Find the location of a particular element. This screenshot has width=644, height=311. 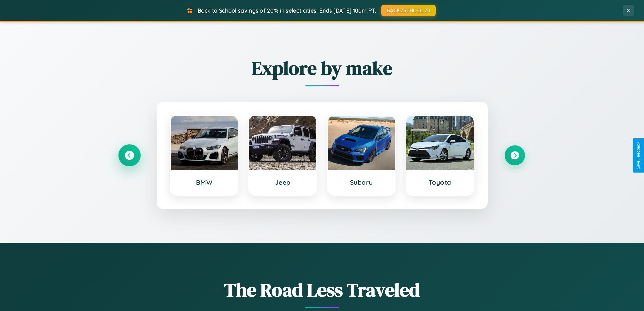

div: Give Feedback is located at coordinates (638, 156).